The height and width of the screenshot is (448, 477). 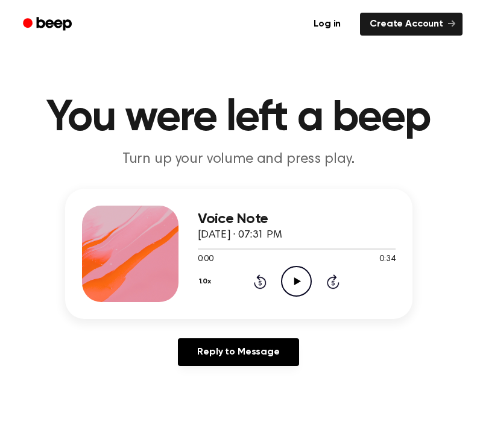 I want to click on h1: You were left a beep, so click(x=238, y=118).